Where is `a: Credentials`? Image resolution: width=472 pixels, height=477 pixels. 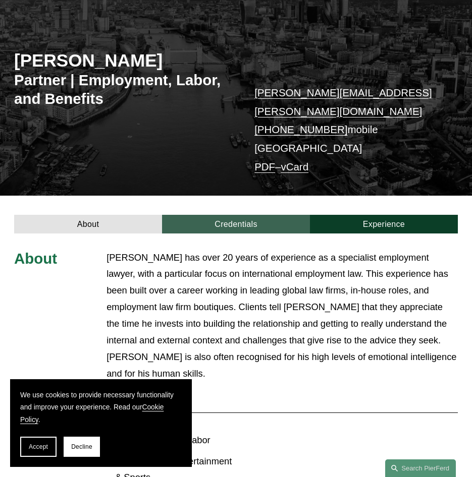 a: Credentials is located at coordinates (236, 224).